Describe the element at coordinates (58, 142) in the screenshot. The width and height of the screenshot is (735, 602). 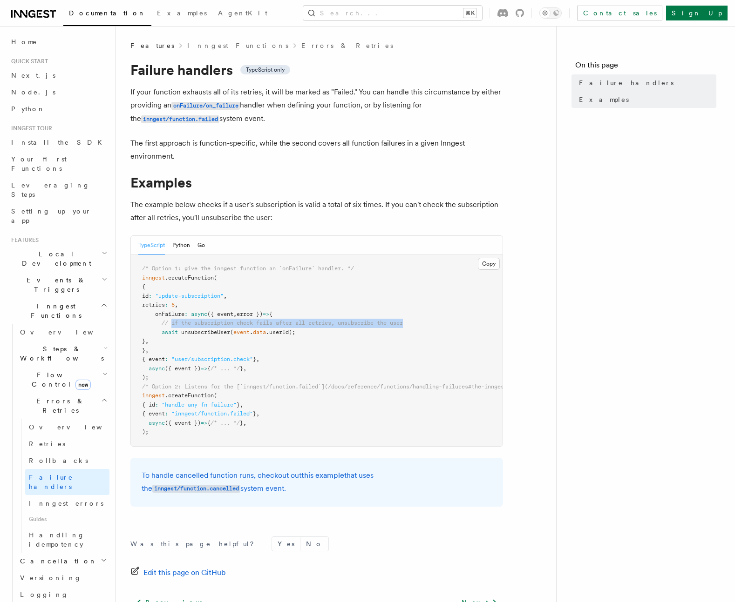
I see `a: Install the SDK` at that location.